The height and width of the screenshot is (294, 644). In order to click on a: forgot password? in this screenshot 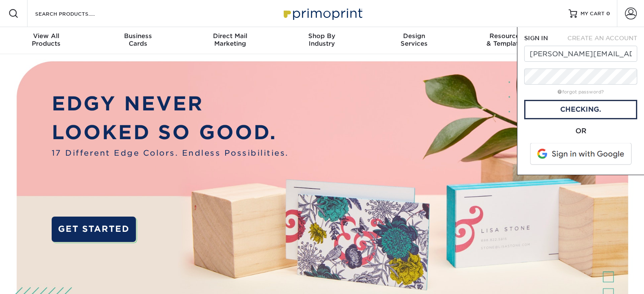, I will do `click(581, 92)`.